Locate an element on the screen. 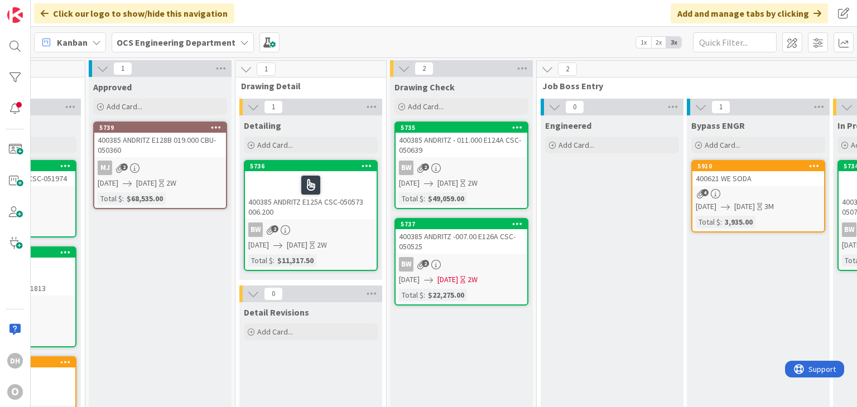 The image size is (857, 407). span: Detailing is located at coordinates (262, 126).